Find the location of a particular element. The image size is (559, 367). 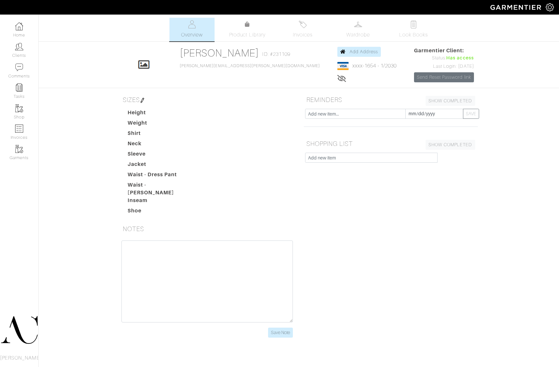

a: Wardrobe is located at coordinates (359, 29).